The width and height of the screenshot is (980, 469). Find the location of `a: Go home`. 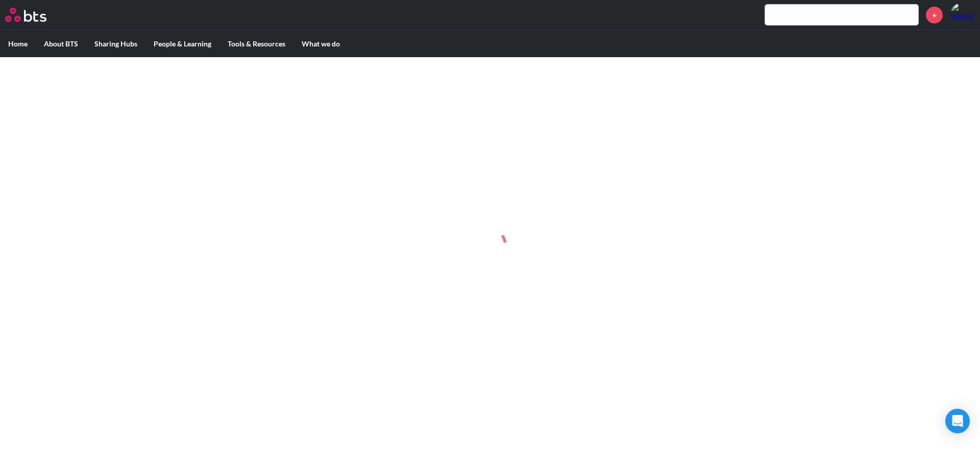

a: Go home is located at coordinates (35, 15).